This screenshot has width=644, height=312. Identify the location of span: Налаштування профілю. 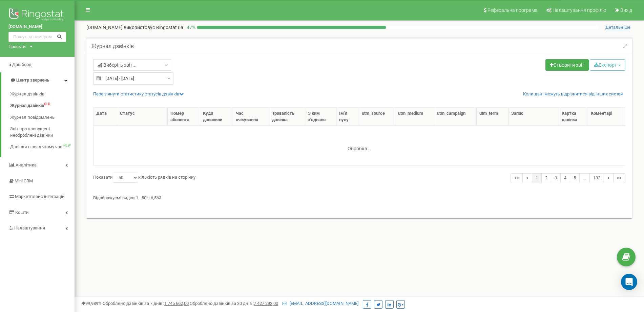
(579, 10).